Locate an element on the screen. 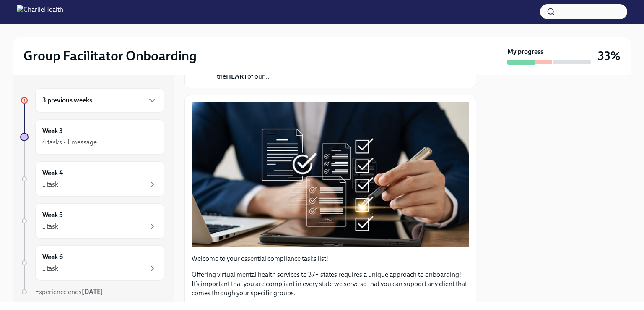 The image size is (644, 310). h6: Week 6 is located at coordinates (52, 257).